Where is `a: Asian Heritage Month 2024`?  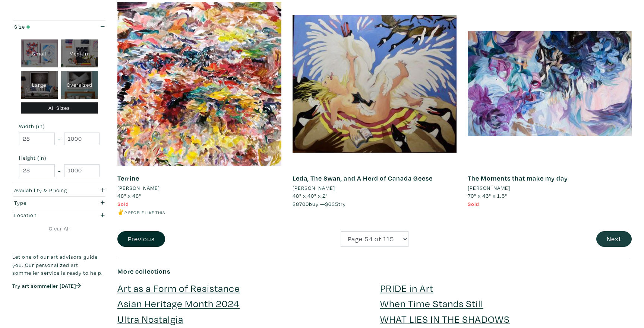 a: Asian Heritage Month 2024 is located at coordinates (179, 303).